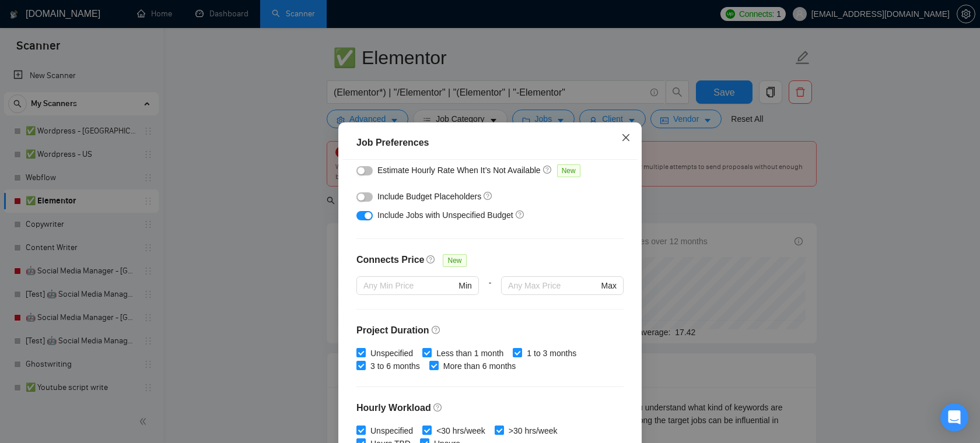 The image size is (980, 443). Describe the element at coordinates (395, 367) in the screenshot. I see `span: 3 to 6 months` at that location.